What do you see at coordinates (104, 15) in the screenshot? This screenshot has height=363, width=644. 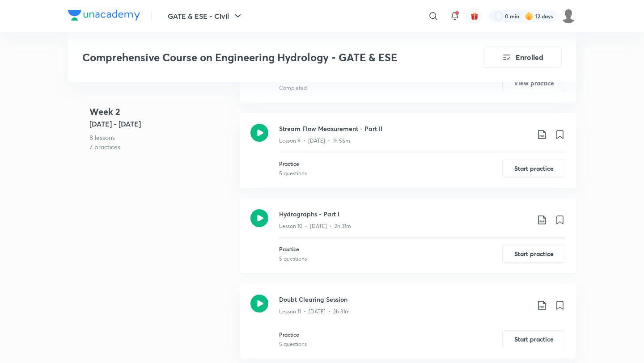 I see `img: Company Logo` at bounding box center [104, 15].